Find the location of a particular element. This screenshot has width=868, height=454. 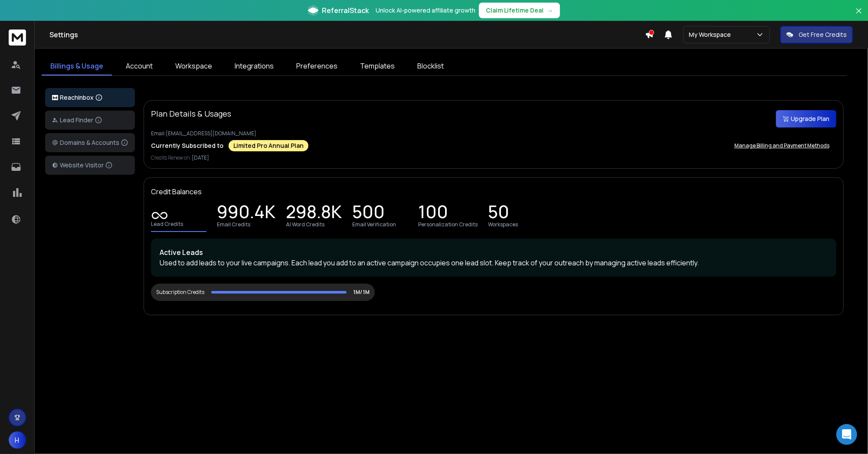

p: Used to add leads to your live campaigns. Each lead you add to an active campaign occupies one le... is located at coordinates (493, 263).